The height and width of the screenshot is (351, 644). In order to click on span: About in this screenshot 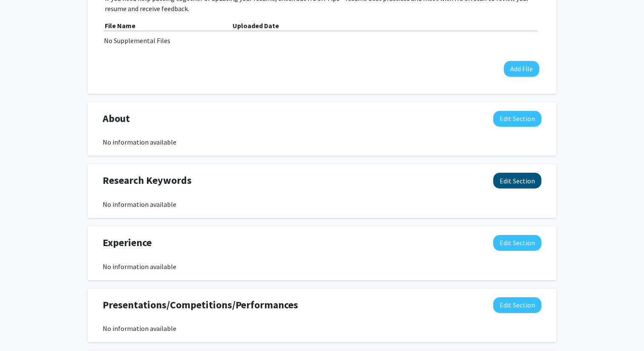, I will do `click(116, 119)`.